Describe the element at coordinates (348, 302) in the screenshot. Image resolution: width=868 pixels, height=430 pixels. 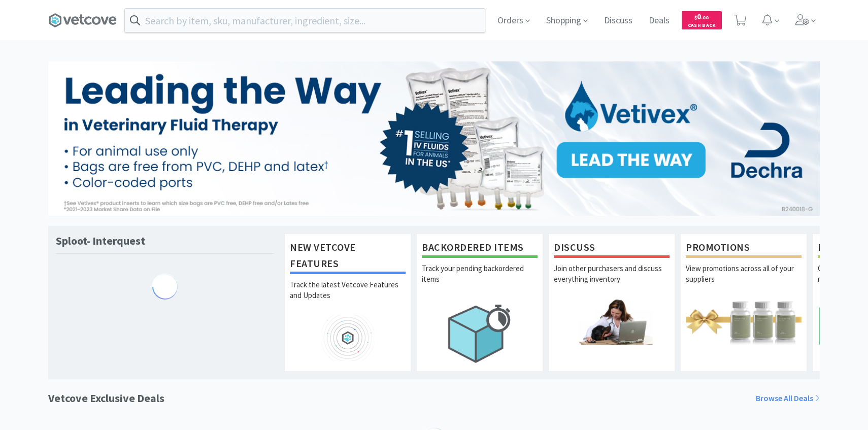
I see `a: New Vetcove FeaturesTrack the latest Vetcove Features and Updates` at that location.